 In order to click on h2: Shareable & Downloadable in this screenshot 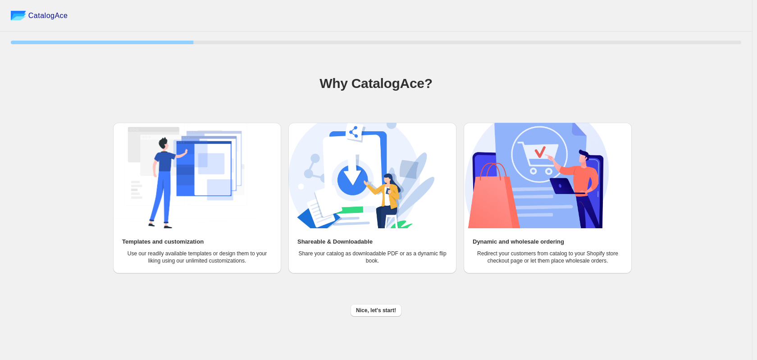, I will do `click(335, 242)`.